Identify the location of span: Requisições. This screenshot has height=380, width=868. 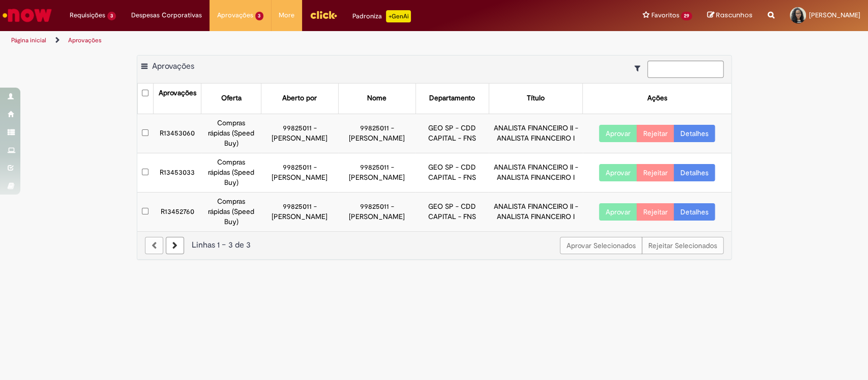
(87, 16).